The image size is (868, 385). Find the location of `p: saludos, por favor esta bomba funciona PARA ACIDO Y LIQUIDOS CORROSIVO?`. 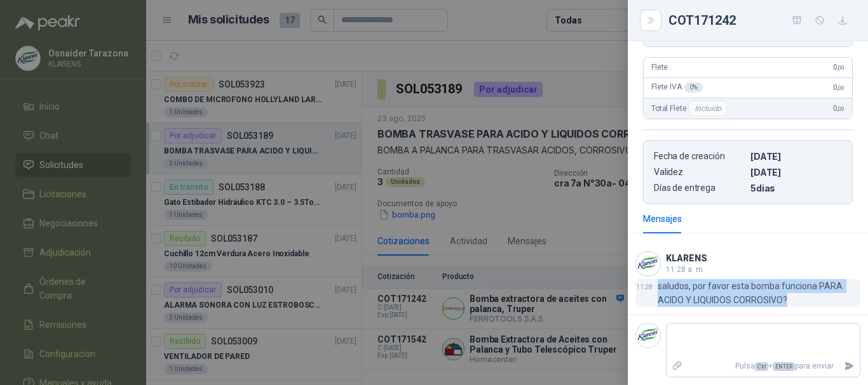

p: saludos, por favor esta bomba funciona PARA ACIDO Y LIQUIDOS CORROSIVO? is located at coordinates (759, 293).